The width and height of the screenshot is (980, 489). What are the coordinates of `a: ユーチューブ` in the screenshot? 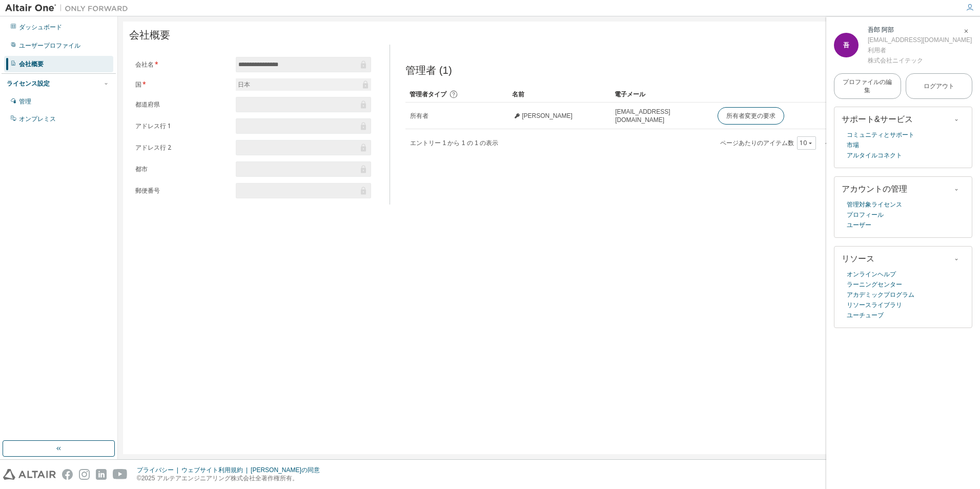 It's located at (865, 315).